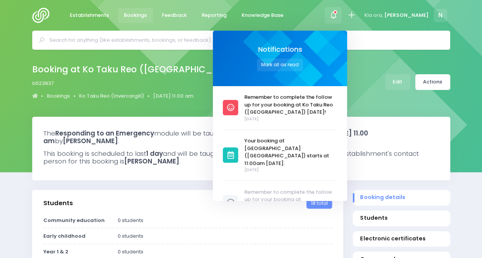 This screenshot has height=258, width=482. Describe the element at coordinates (105, 133) in the screenshot. I see `strong: Responding to an Emergency` at that location.